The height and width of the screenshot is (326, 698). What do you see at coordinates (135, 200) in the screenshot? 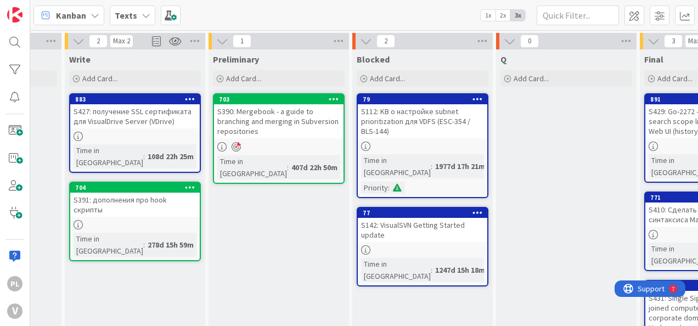
I see `div: 704S391: дополнения про hook скрипты` at bounding box center [135, 200].